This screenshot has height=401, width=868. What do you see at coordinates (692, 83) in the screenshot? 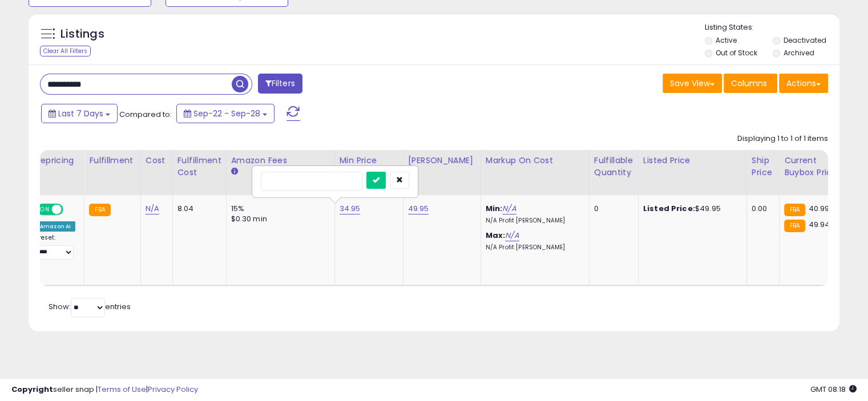
I see `button: Save View` at bounding box center [692, 83].